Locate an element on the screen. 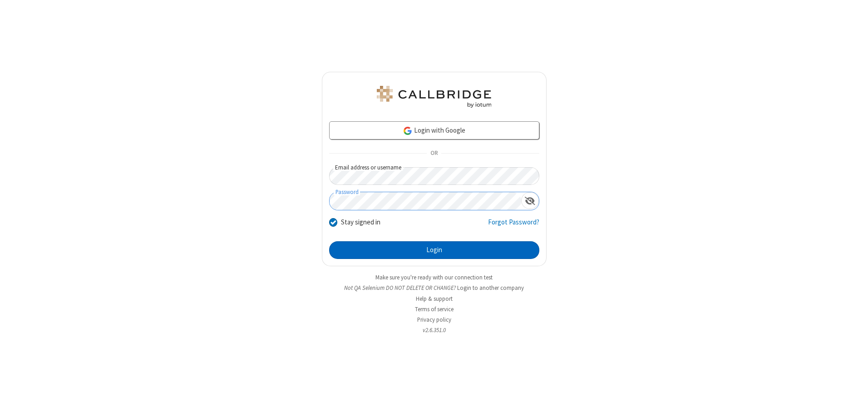  label: Stay signed in is located at coordinates (360, 222).